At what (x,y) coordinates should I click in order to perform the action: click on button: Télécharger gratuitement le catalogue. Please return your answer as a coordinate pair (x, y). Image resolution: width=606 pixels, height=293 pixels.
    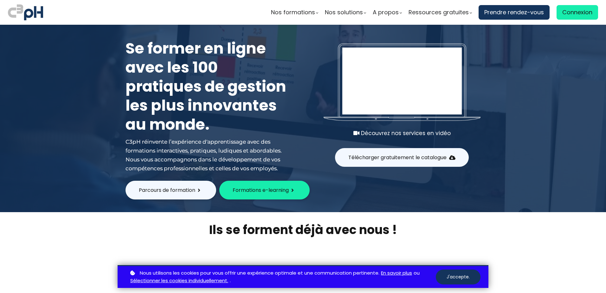
    Looking at the image, I should click on (402, 157).